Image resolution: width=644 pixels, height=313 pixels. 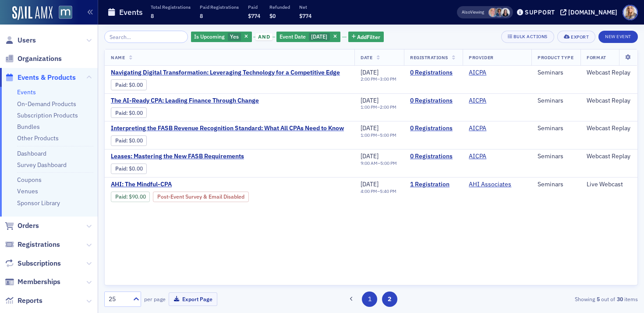 What do you see at coordinates (305, 16) in the screenshot?
I see `span: $774` at bounding box center [305, 16].